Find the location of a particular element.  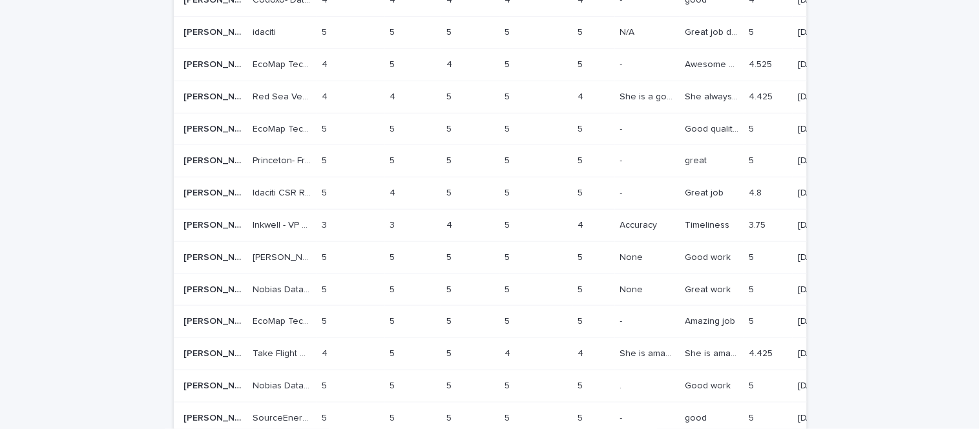

p: 4.425 is located at coordinates (762, 353).